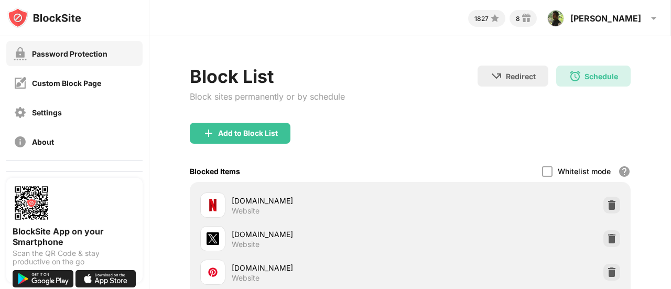 The image size is (671, 289). Describe the element at coordinates (267, 96) in the screenshot. I see `div: Block sites permanently or by schedule` at that location.